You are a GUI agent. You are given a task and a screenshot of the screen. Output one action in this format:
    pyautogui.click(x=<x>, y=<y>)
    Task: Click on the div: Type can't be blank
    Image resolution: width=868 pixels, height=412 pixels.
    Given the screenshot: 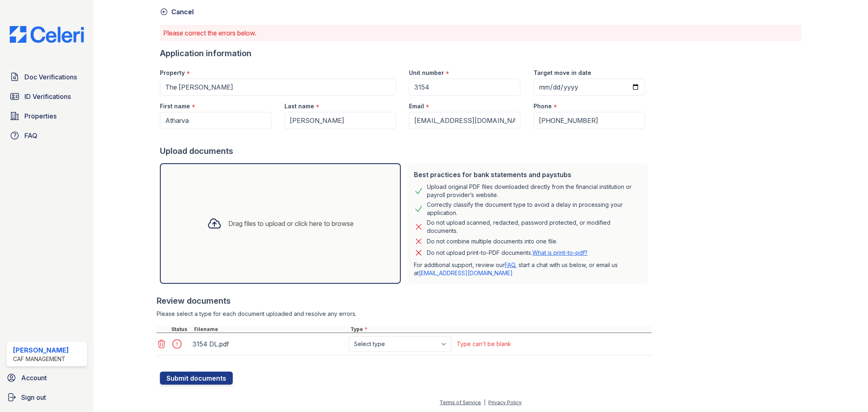 What is the action you would take?
    pyautogui.click(x=484, y=344)
    